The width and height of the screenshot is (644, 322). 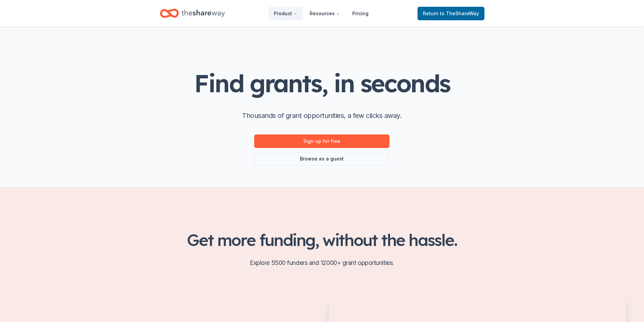 What do you see at coordinates (459, 13) in the screenshot?
I see `span: to TheShareWay` at bounding box center [459, 13].